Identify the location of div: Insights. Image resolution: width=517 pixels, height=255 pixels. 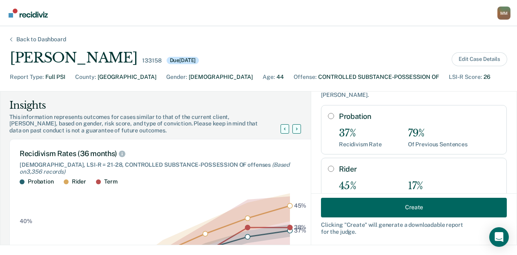
(150, 105).